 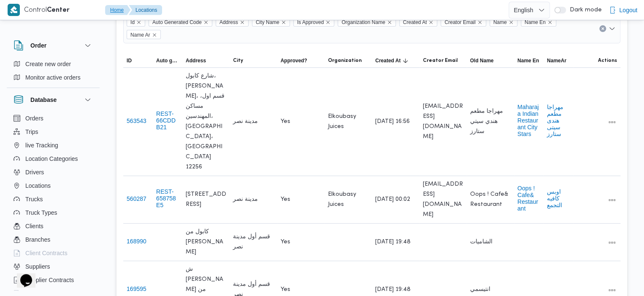 I want to click on span: Approved?, so click(x=294, y=61).